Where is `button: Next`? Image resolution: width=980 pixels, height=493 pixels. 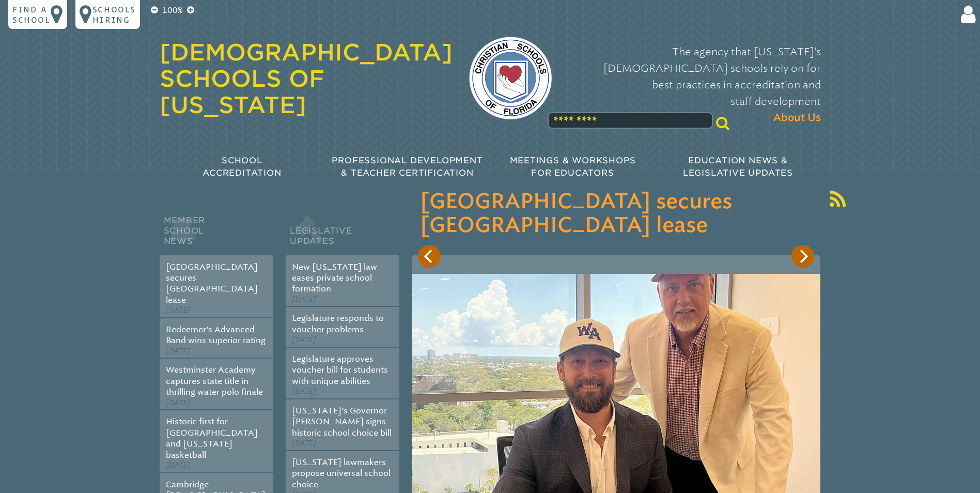 button: Next is located at coordinates (803, 256).